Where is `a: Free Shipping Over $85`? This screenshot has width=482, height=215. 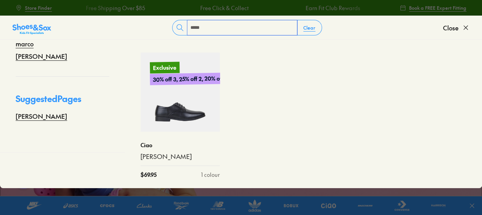 a: Free Shipping Over $85 is located at coordinates (115, 8).